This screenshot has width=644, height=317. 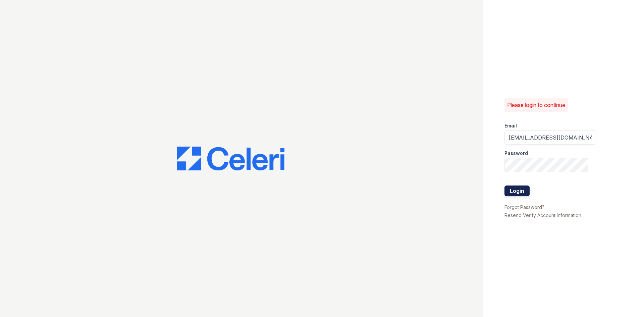 I want to click on label: Password, so click(x=516, y=153).